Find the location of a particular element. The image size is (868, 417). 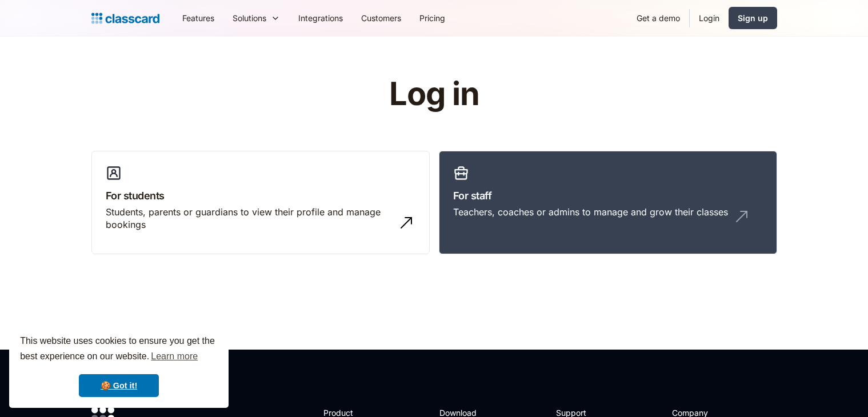

h3: For staff is located at coordinates (608, 195).